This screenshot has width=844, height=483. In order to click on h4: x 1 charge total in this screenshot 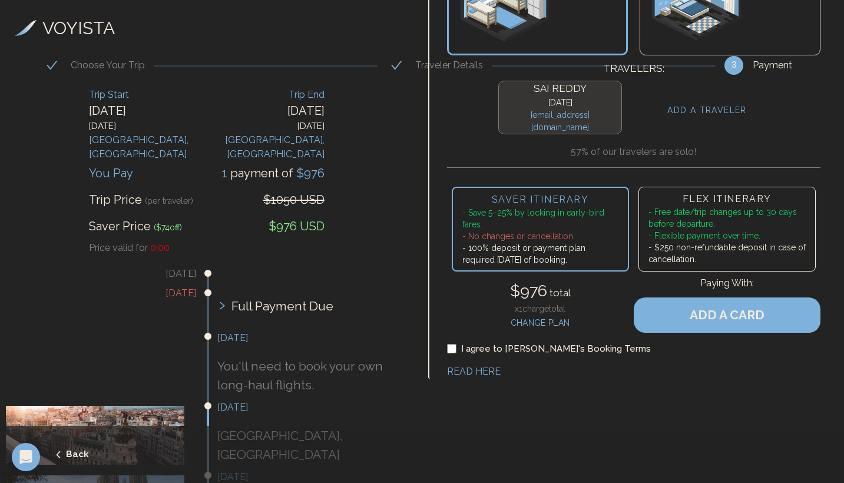, I will do `click(540, 309)`.